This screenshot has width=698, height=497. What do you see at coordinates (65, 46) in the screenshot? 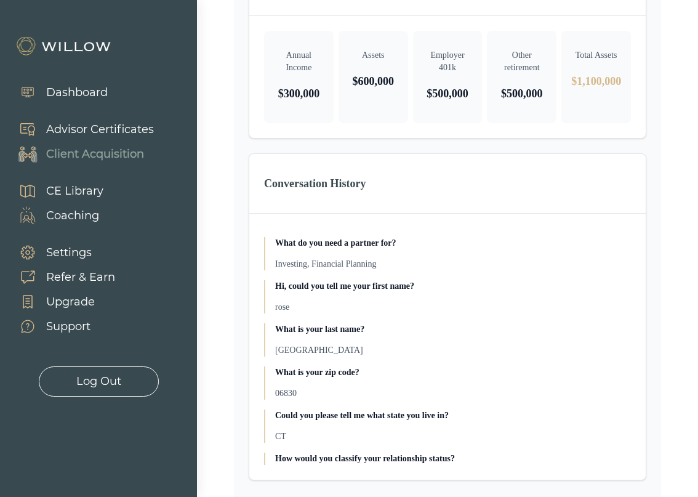
I see `img: Willow` at bounding box center [65, 46].